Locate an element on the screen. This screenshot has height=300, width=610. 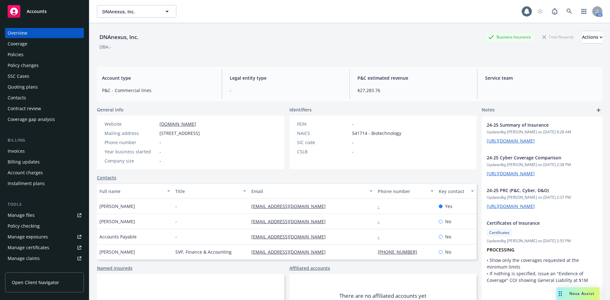
p: • Show only the coverages requested at the minimum limits • If nothing is specified, issue an "Ev... is located at coordinates (542, 271).